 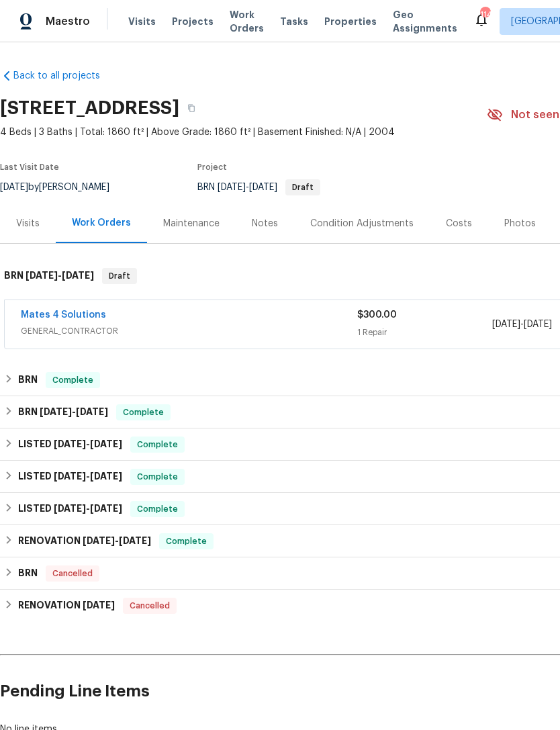 I want to click on div: 1 Repair, so click(x=424, y=332).